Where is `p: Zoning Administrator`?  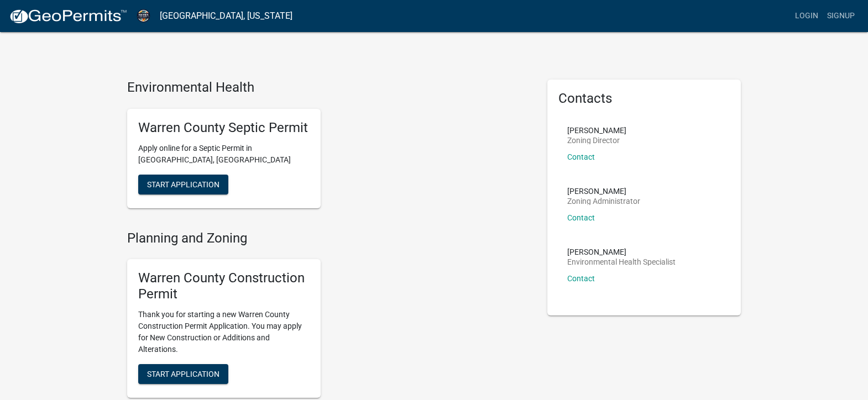
p: Zoning Administrator is located at coordinates (604, 201).